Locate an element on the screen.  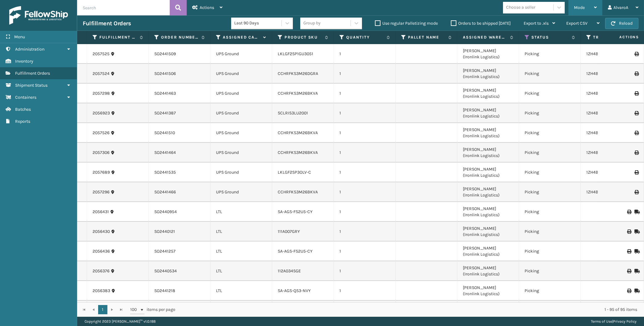
td: SO2441218 is located at coordinates (180, 291).